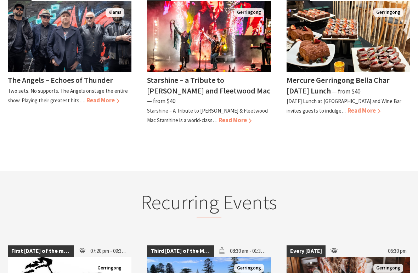 The image size is (418, 273). What do you see at coordinates (68, 96) in the screenshot?
I see `p: Two sets. No supports. The Angels onstage the entire show. Playing their greatest hits….` at bounding box center [68, 96].